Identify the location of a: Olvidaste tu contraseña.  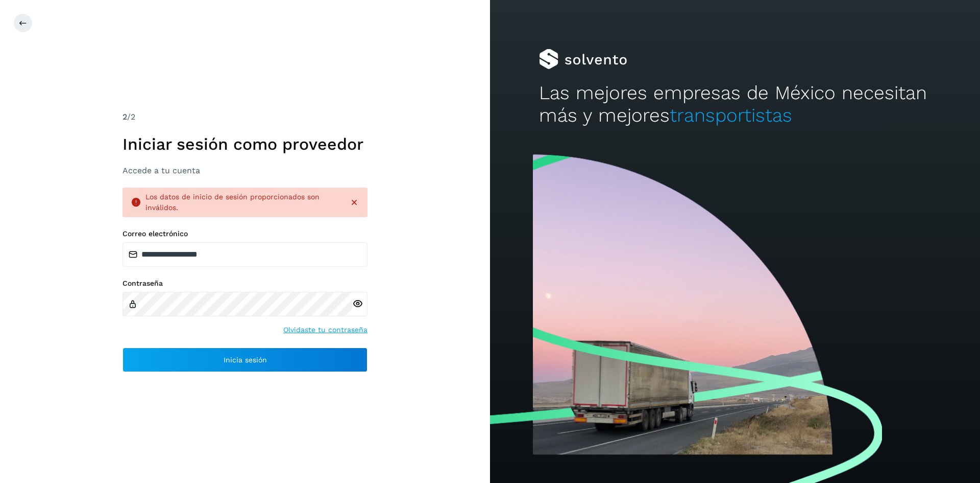
(325, 329).